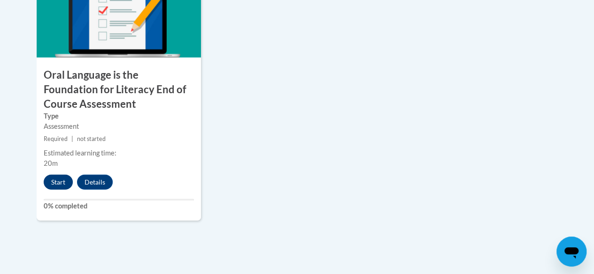  What do you see at coordinates (51, 163) in the screenshot?
I see `span: 20m` at bounding box center [51, 163].